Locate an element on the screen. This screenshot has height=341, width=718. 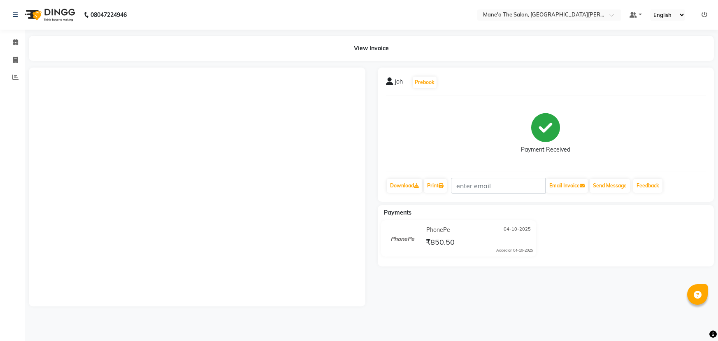
span: PhonePe is located at coordinates (438, 230).